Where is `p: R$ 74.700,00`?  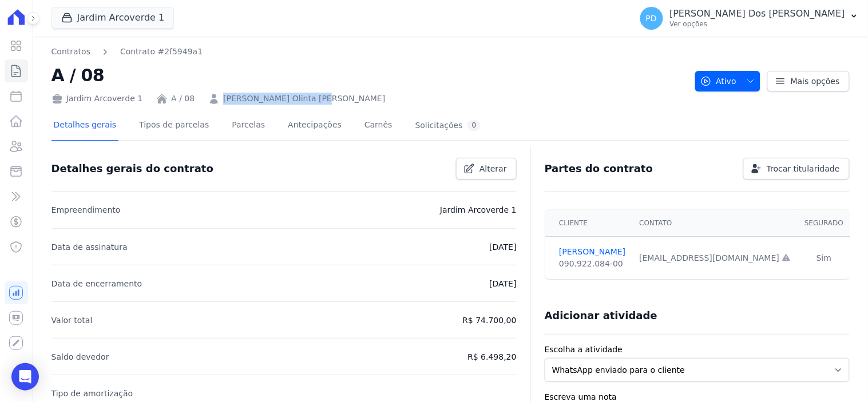
p: R$ 74.700,00 is located at coordinates (490, 320).